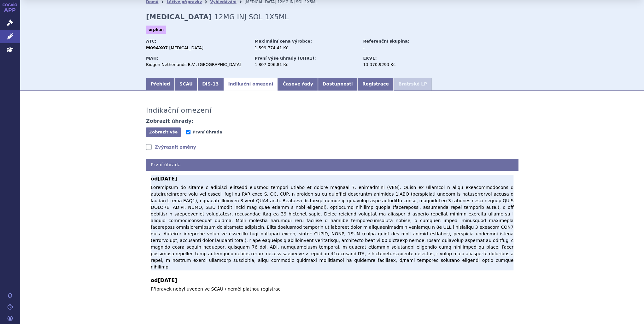 This screenshot has height=324, width=644. What do you see at coordinates (157, 48) in the screenshot?
I see `strong: M09AX07` at bounding box center [157, 48].